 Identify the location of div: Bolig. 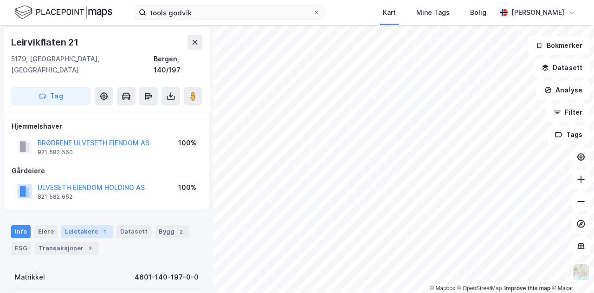
(478, 13).